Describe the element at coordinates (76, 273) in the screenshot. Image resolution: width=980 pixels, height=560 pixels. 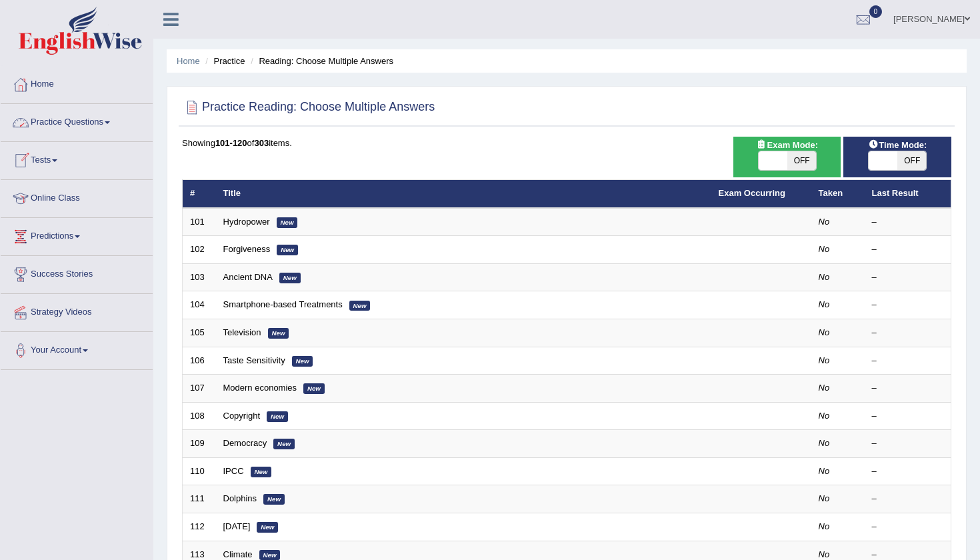
I see `a: Success Stories` at that location.